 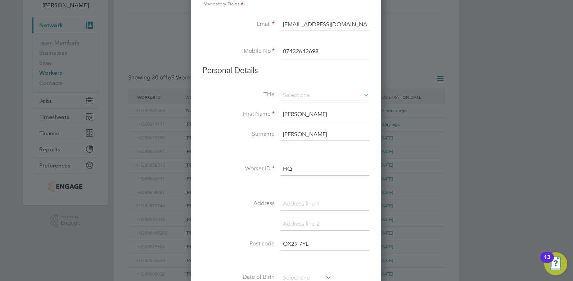 I want to click on label: Date of Birth, so click(x=239, y=277).